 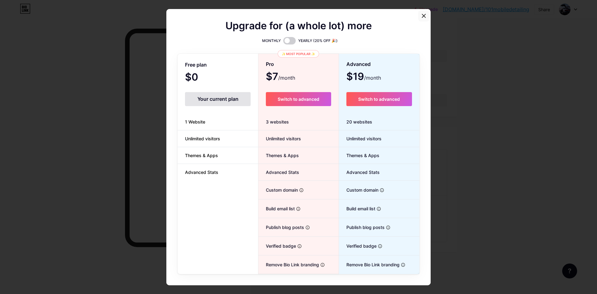 What do you see at coordinates (196, 65) in the screenshot?
I see `span: Free plan` at bounding box center [196, 65].